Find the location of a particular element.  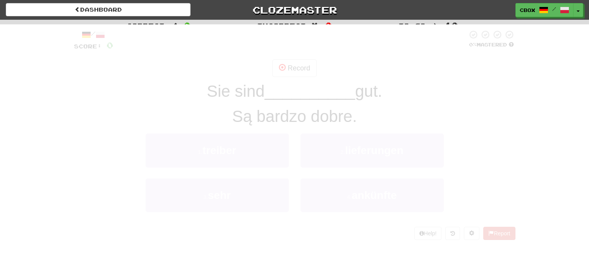

div: Mastered is located at coordinates (491, 45).